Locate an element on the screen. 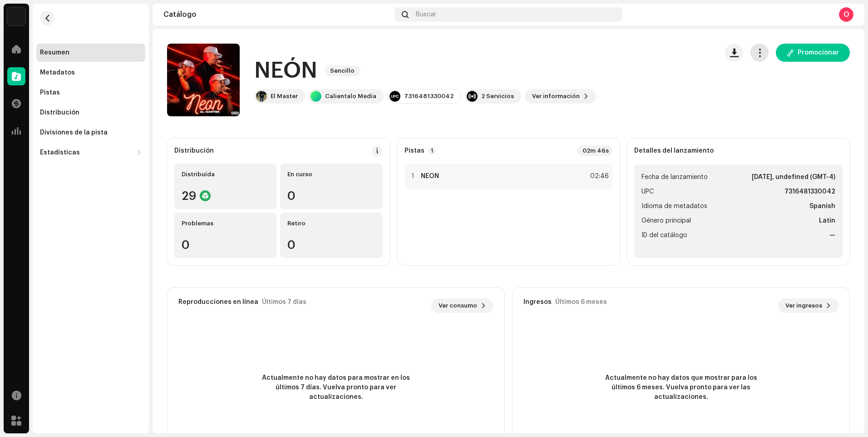 The height and width of the screenshot is (437, 868). strong: Pistas is located at coordinates (414, 150).